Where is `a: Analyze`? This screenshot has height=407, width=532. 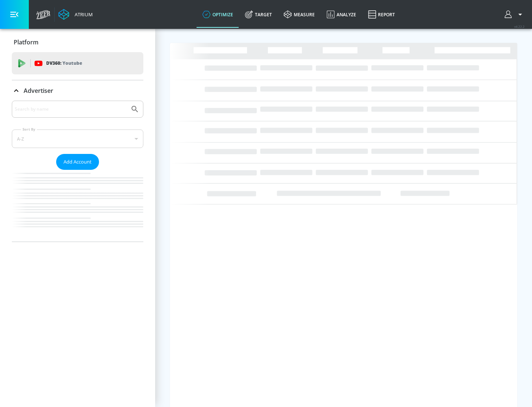
a: Analyze is located at coordinates (341, 14).